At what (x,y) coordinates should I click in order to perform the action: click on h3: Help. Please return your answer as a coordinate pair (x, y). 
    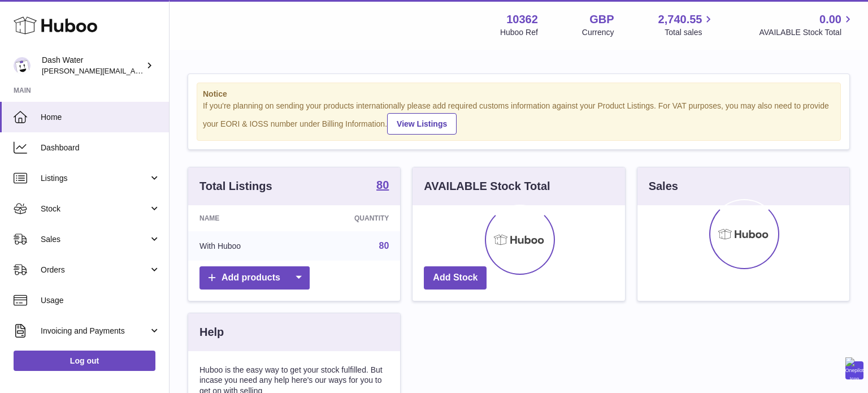
    Looking at the image, I should click on (212, 332).